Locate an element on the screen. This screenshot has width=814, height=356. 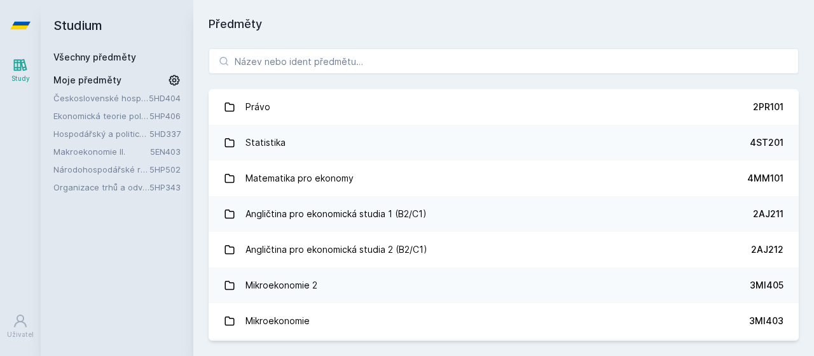
div: Mikroekonomie 2 is located at coordinates (281, 285).